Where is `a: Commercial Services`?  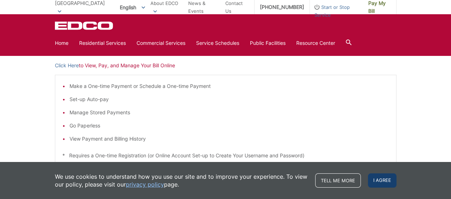 a: Commercial Services is located at coordinates (161, 43).